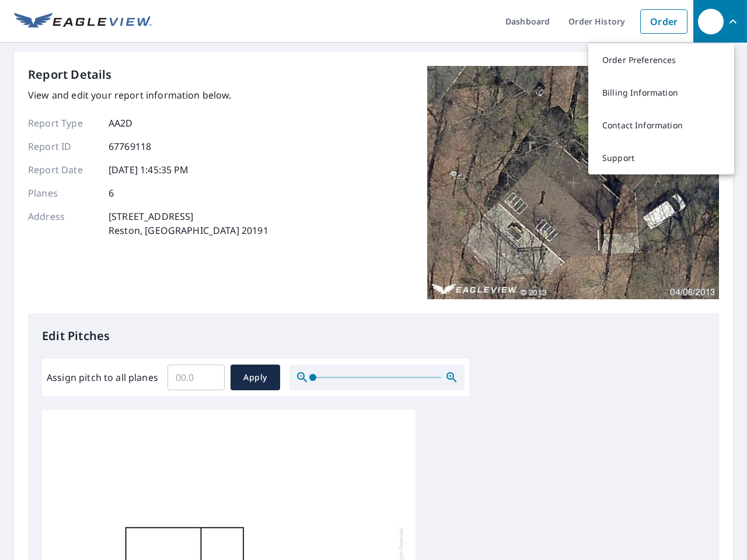  What do you see at coordinates (130, 146) in the screenshot?
I see `p: 67769118` at bounding box center [130, 146].